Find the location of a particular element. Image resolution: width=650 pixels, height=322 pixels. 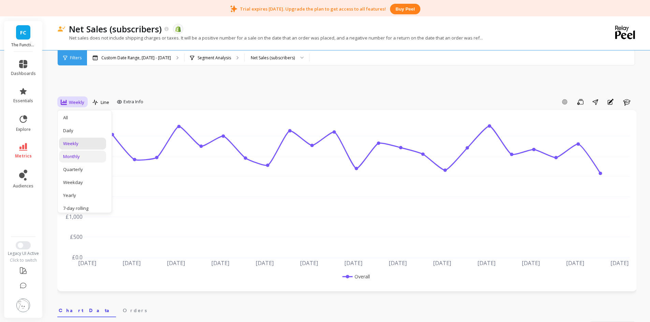

div: Click to switch is located at coordinates (23, 261).